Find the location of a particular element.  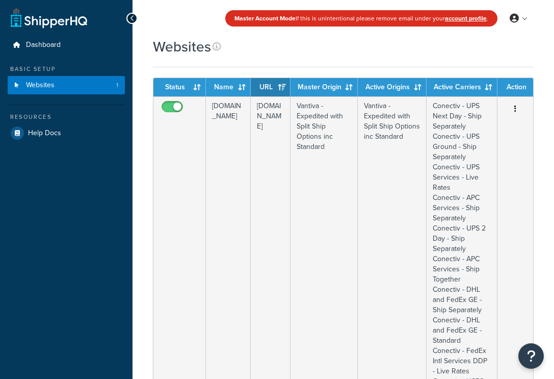

th: Status: activate to sort column ascending is located at coordinates (179, 87).